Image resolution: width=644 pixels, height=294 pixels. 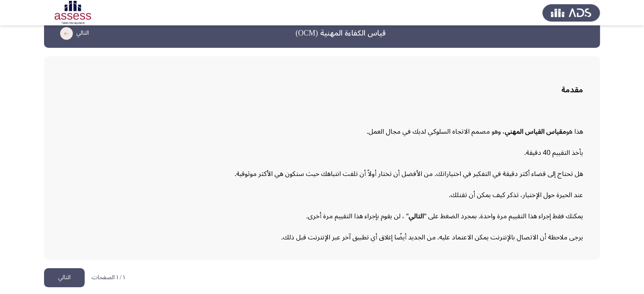 What do you see at coordinates (515, 195) in the screenshot?
I see `font: عند الحيرة حول الإختيار، تذكر كيف يمكن أن تقتلك.` at bounding box center [515, 195].